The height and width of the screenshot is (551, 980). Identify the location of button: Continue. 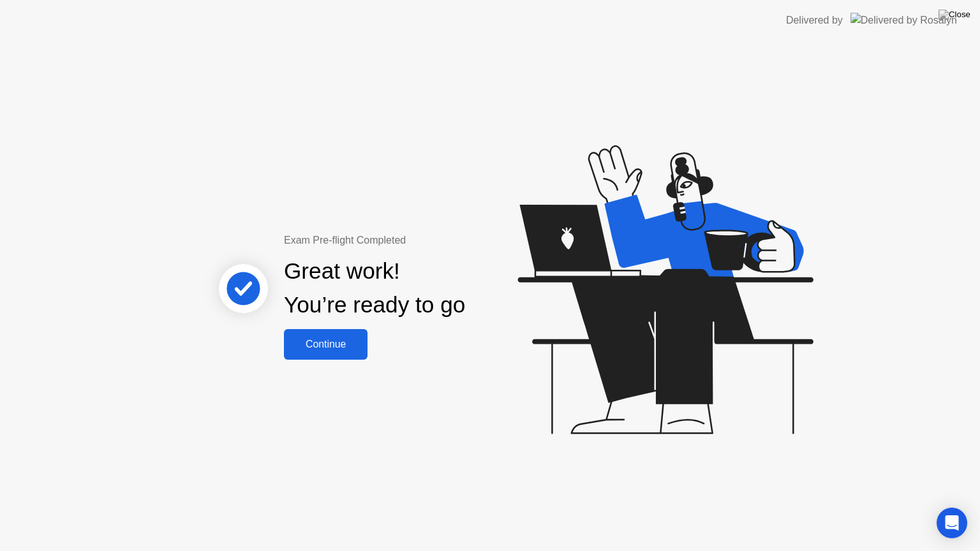
(326, 344).